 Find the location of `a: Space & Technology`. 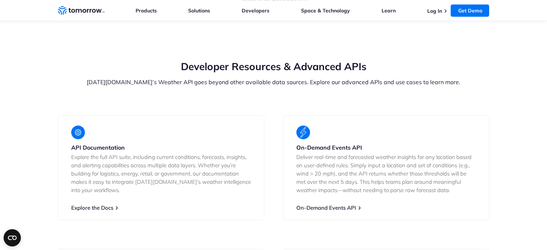

a: Space & Technology is located at coordinates (325, 10).